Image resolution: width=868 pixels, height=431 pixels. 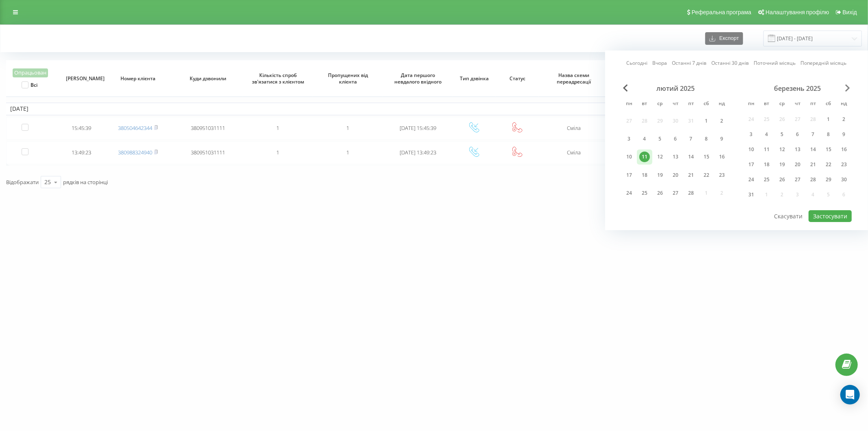 What do you see at coordinates (348, 78) in the screenshot?
I see `span: Пропущених від клієнта` at bounding box center [348, 78].